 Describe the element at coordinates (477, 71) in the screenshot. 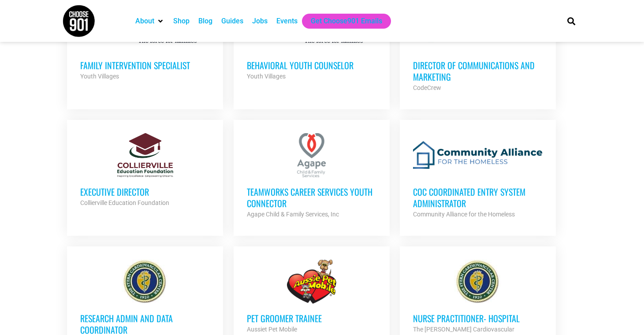

I see `h3: Director of Communications and Marketing` at that location.